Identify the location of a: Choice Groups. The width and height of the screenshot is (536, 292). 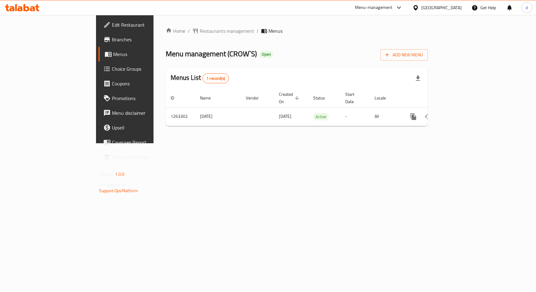
(142, 69).